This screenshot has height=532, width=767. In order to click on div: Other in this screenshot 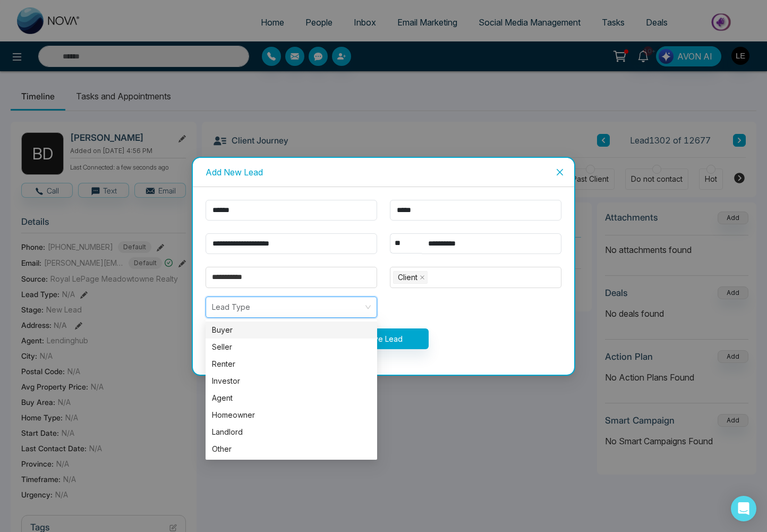, I will do `click(291, 449)`.